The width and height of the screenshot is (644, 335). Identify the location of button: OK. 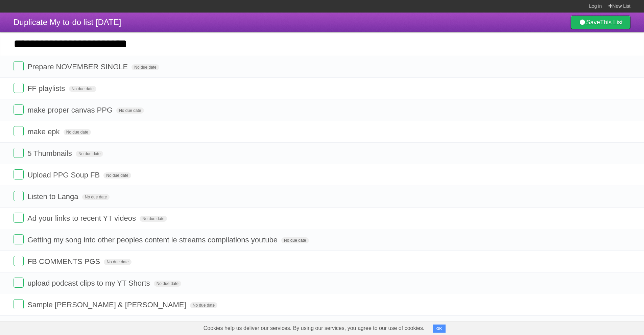
(439, 329).